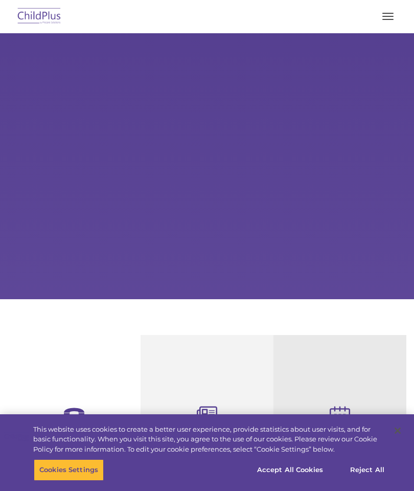 Image resolution: width=414 pixels, height=491 pixels. What do you see at coordinates (68, 470) in the screenshot?
I see `button: Cookies Settings` at bounding box center [68, 470].